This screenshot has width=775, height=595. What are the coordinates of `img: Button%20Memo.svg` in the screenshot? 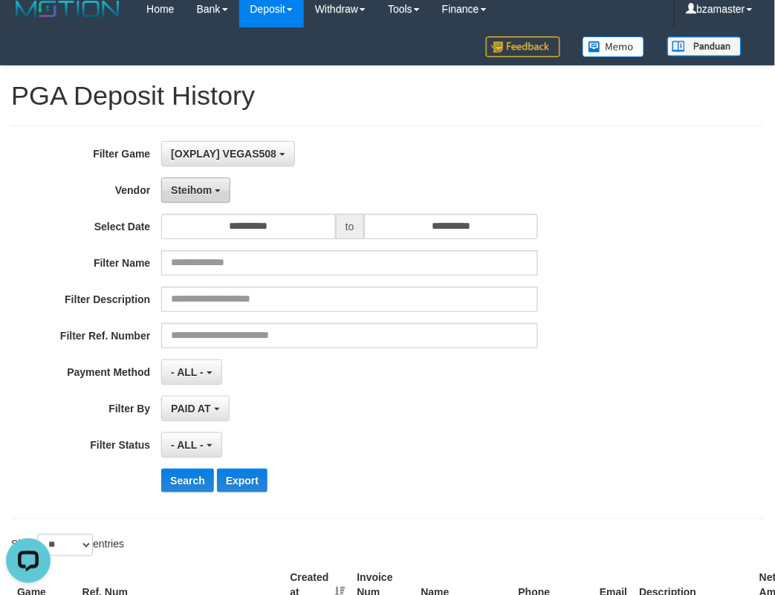 It's located at (614, 47).